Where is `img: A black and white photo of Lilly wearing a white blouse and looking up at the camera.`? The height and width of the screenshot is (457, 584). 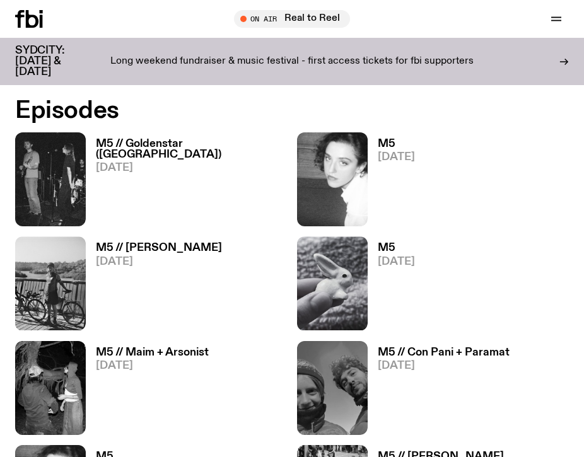 img: A black and white photo of Lilly wearing a white blouse and looking up at the camera. is located at coordinates (332, 179).